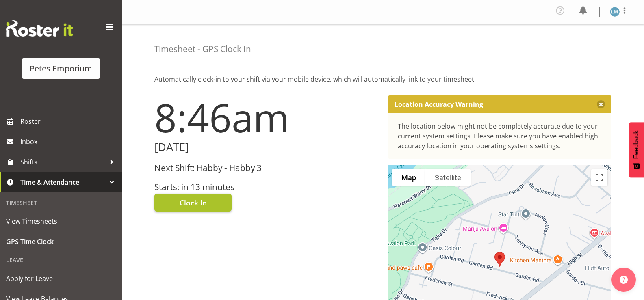 The width and height of the screenshot is (644, 300). What do you see at coordinates (439, 104) in the screenshot?
I see `p: Location Accuracy Warning` at bounding box center [439, 104].